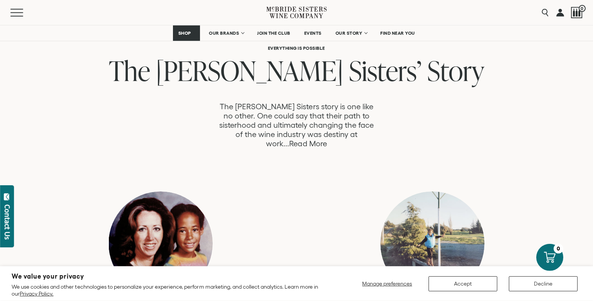  I want to click on button: Mobile Menu Trigger, so click(24, 13).